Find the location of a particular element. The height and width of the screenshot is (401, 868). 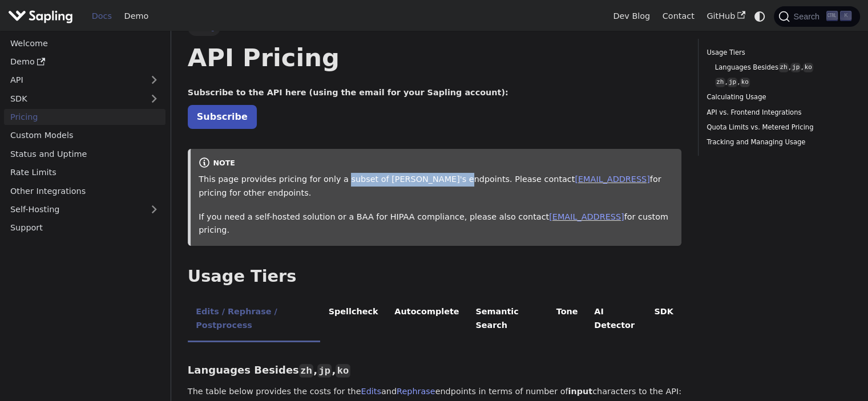

a: Status and Uptime is located at coordinates (84, 154).